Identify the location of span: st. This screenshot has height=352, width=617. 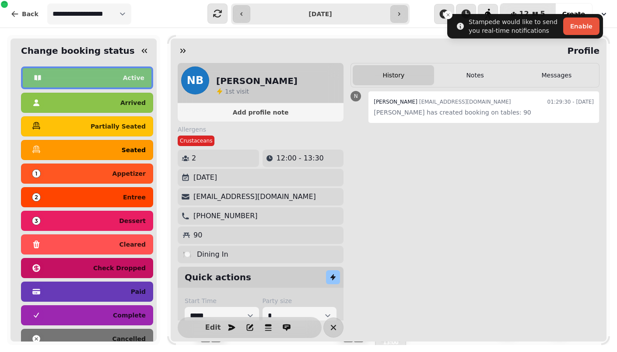
(232, 91).